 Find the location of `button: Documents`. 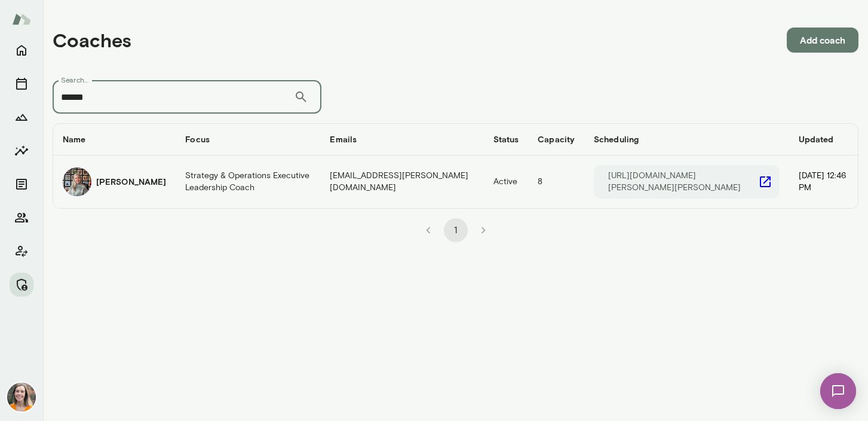

button: Documents is located at coordinates (21, 184).